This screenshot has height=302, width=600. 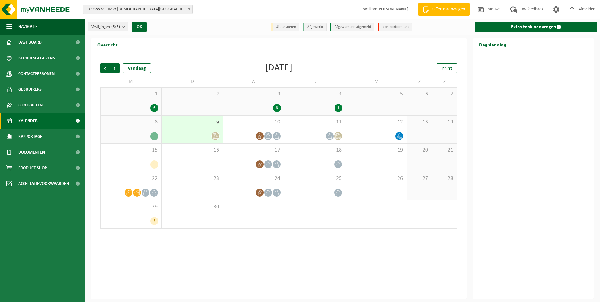 What do you see at coordinates (419, 94) in the screenshot?
I see `span: 6` at bounding box center [419, 94].